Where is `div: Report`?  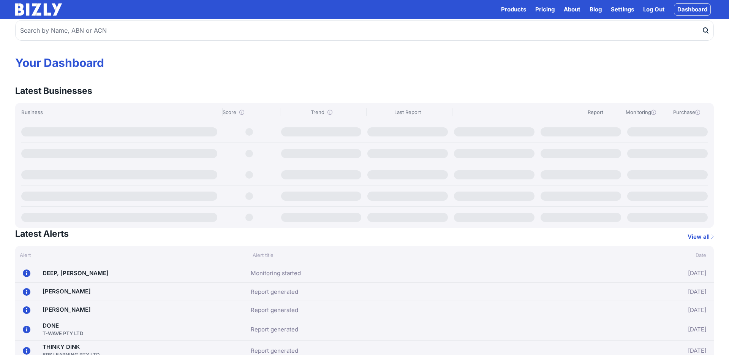 div: Report is located at coordinates (596, 112).